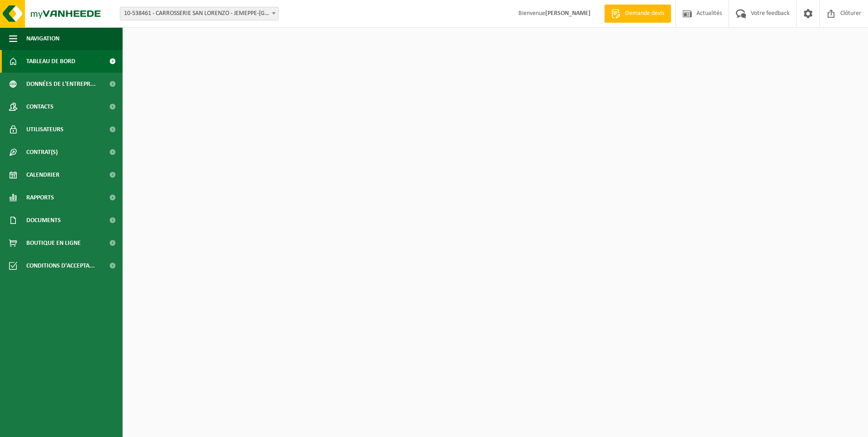 The width and height of the screenshot is (868, 437). Describe the element at coordinates (199, 14) in the screenshot. I see `span: 10-538461 - CARROSSERIE SAN LORENZO - JEMEPPE-SUR-MEUSE` at that location.